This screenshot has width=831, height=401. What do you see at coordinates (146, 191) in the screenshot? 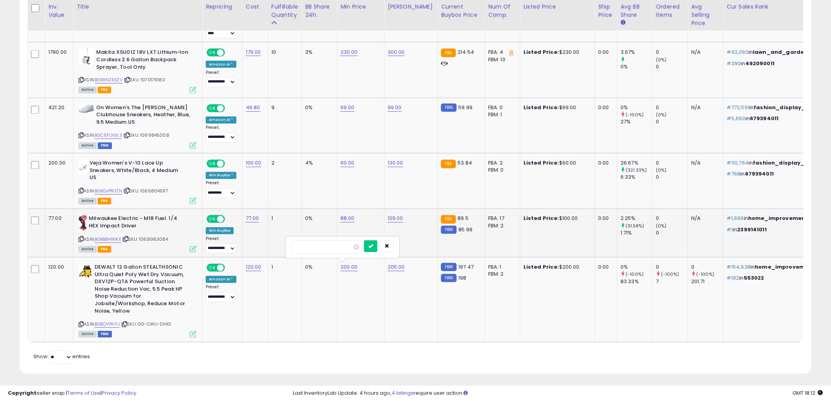
I see `span: | SKU: 1065804597` at bounding box center [146, 191].